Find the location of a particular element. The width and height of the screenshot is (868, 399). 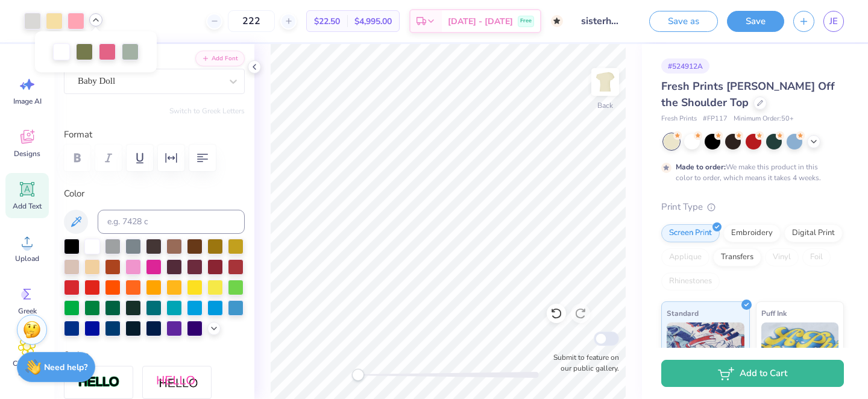

span: $22.50 is located at coordinates (326, 21).